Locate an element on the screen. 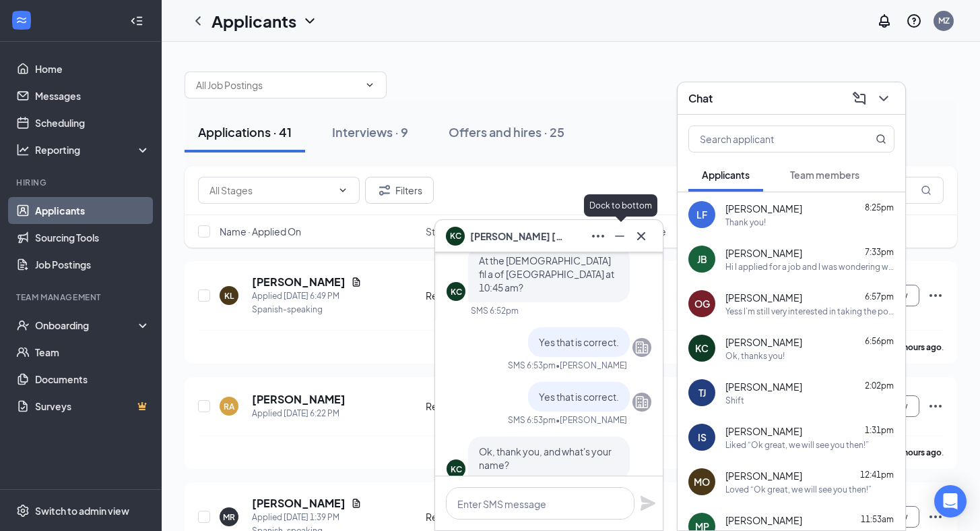 The width and height of the screenshot is (980, 531). button: Plane is located at coordinates (648, 503).